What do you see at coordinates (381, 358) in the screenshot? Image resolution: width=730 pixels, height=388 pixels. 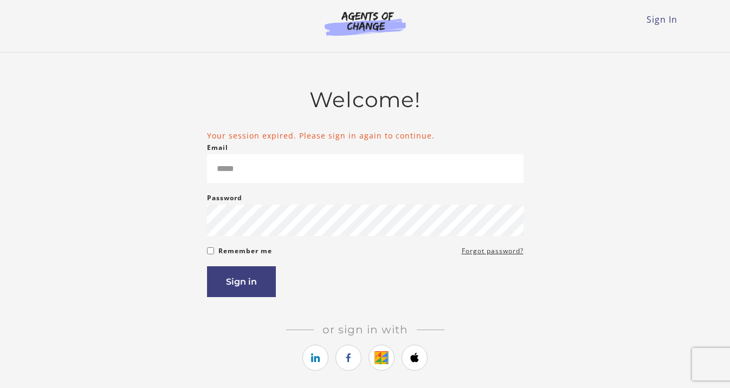 I see `a: https://courses.thinkific.com/users/auth/google?ss%5Breferral%5D=&ss%5Buser_return_to%5D=%2Fcours...` at bounding box center [381, 358].